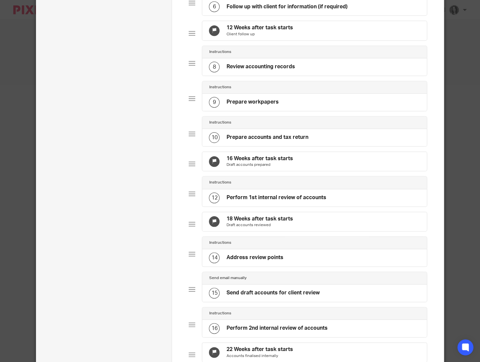 This screenshot has width=480, height=362. Describe the element at coordinates (273, 292) in the screenshot. I see `h4: Send draft accounts for client review` at that location.